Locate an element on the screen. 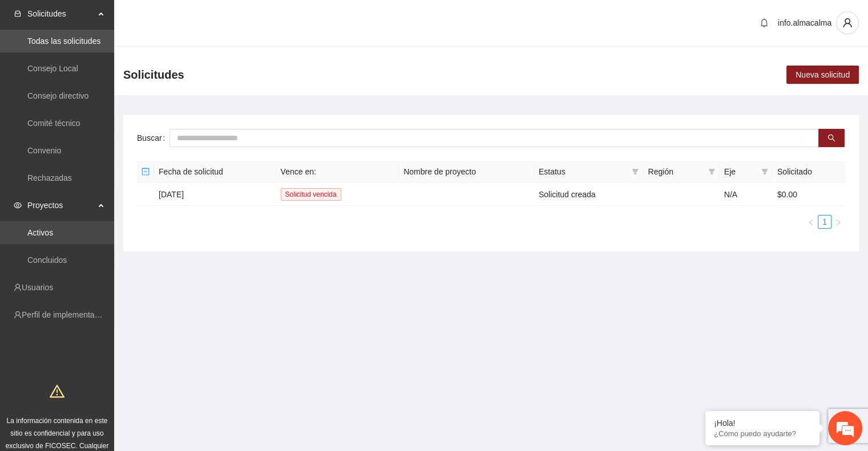 The width and height of the screenshot is (868, 451). li: 1 is located at coordinates (825, 222).